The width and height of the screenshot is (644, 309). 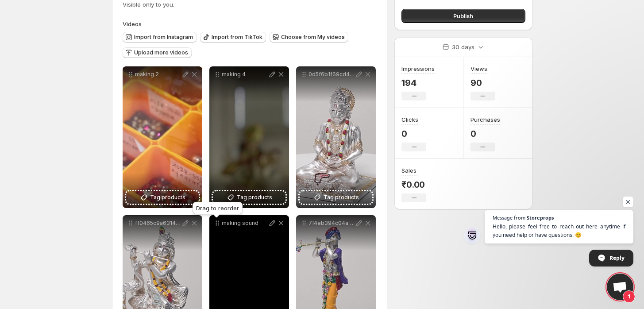 I want to click on span: Upload more videos, so click(x=161, y=53).